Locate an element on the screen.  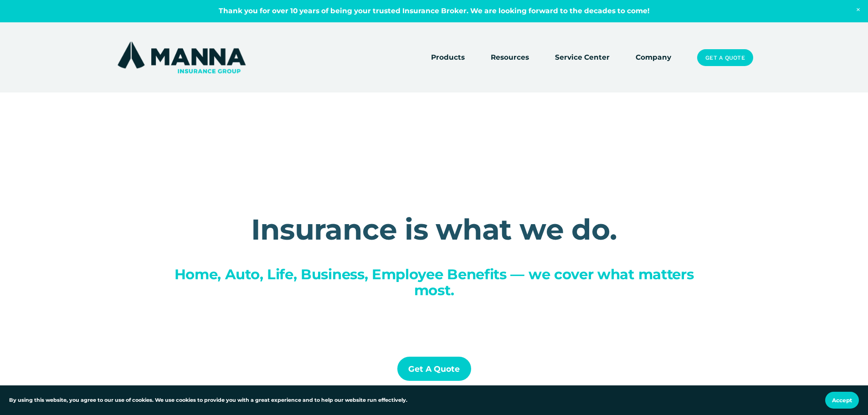
a: Service Center is located at coordinates (582, 58).